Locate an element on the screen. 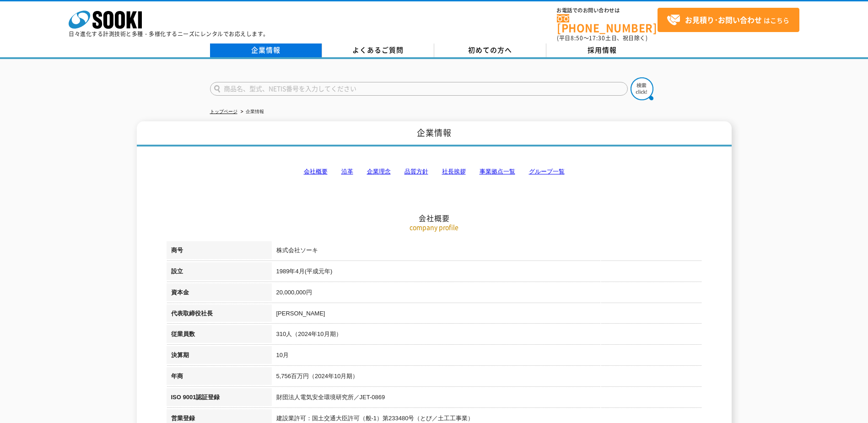  h1: 企業情報 is located at coordinates (434, 134).